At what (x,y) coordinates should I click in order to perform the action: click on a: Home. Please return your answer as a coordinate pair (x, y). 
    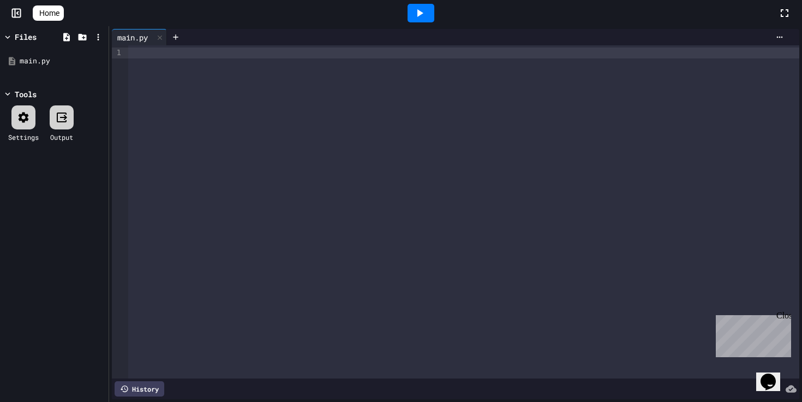
    Looking at the image, I should click on (48, 13).